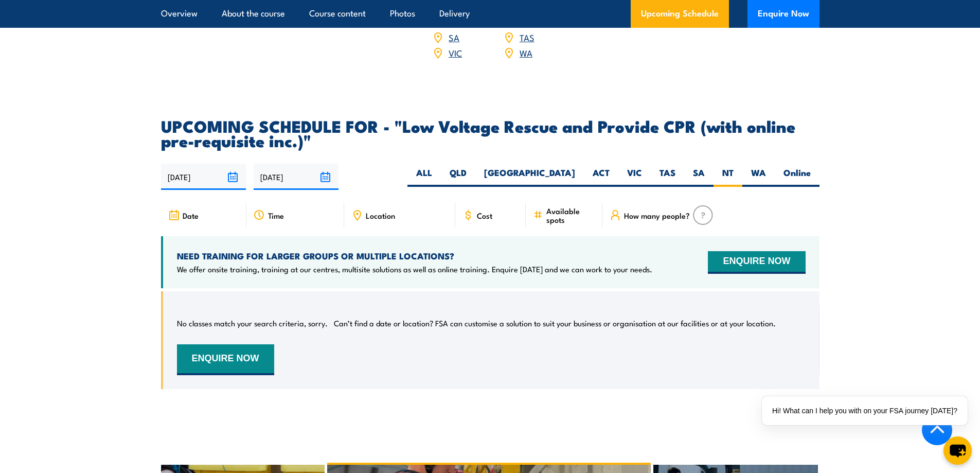 Image resolution: width=980 pixels, height=473 pixels. What do you see at coordinates (727, 177) in the screenshot?
I see `label: NT` at bounding box center [727, 177].